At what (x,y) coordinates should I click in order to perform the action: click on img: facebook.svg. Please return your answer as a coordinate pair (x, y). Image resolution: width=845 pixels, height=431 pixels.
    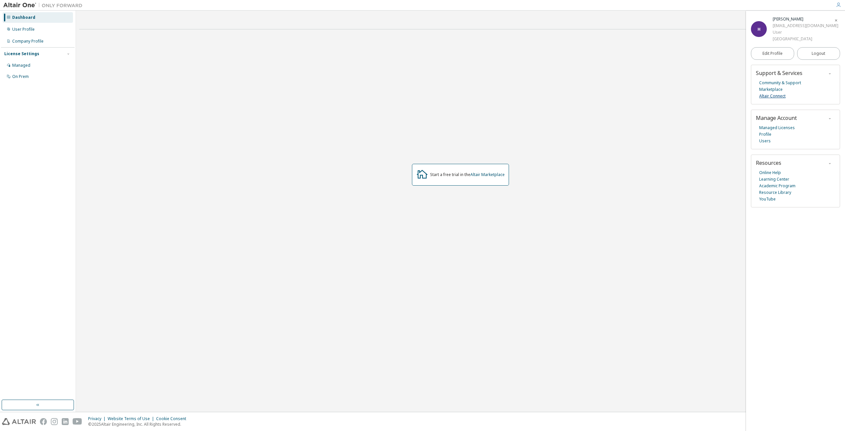
    Looking at the image, I should click on (43, 421).